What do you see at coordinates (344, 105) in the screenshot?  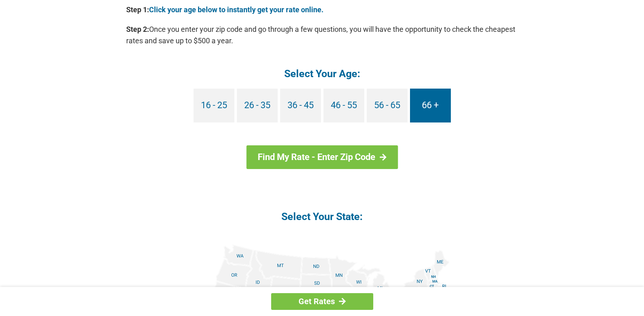 I see `a: 46 - 55` at bounding box center [344, 105].